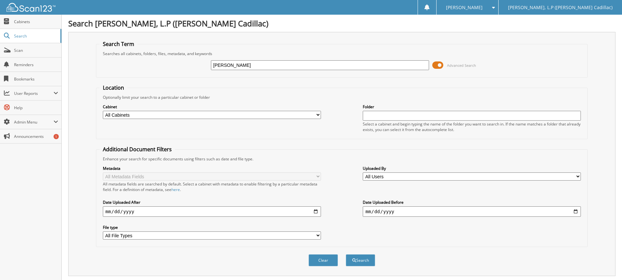 The width and height of the screenshot is (622, 280). I want to click on div: Select a cabinet and begin typing the name of the folder you want to search in. If the name match..., so click(472, 127).